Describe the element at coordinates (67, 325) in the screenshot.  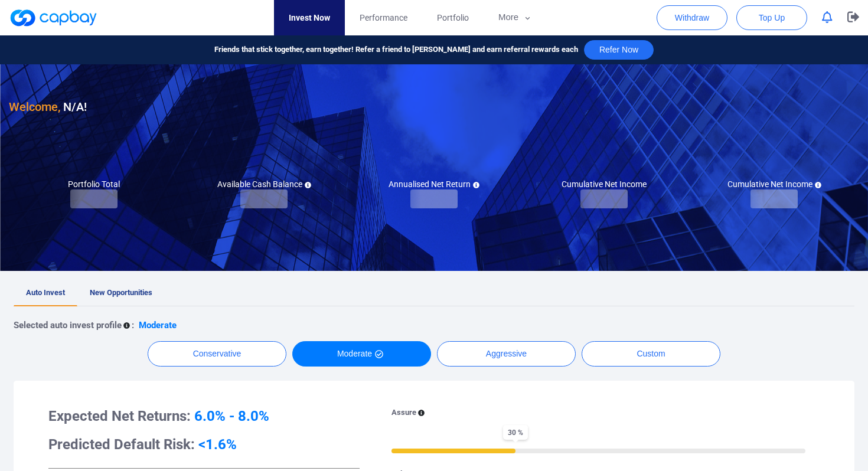
I see `p: Selected auto invest profile` at that location.